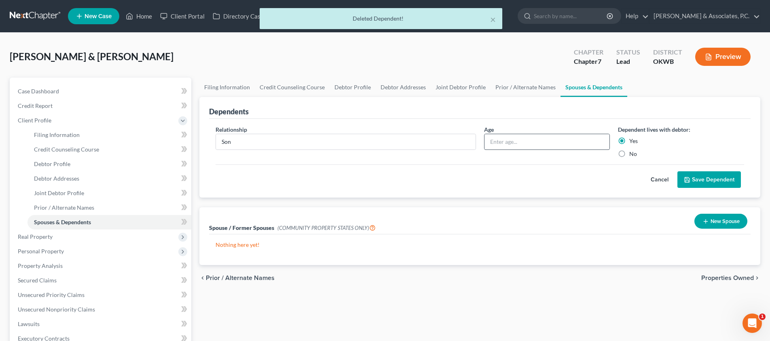 Image resolution: width=770 pixels, height=341 pixels. I want to click on a: Case Dashboard, so click(101, 91).